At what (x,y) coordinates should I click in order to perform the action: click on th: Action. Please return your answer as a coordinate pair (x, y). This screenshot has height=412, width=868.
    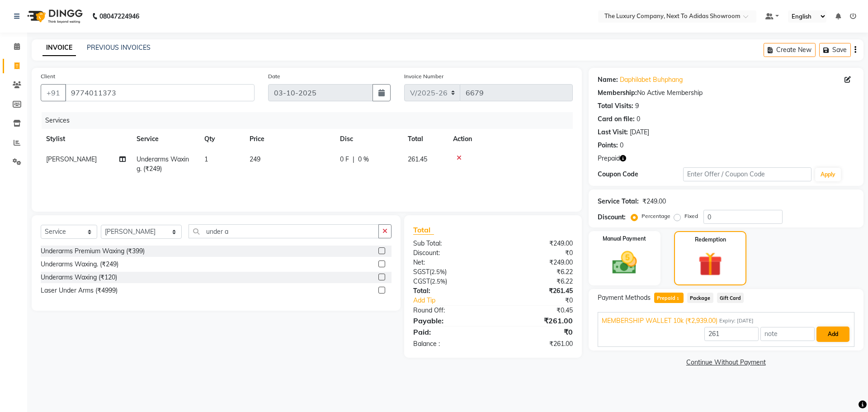
    Looking at the image, I should click on (510, 139).